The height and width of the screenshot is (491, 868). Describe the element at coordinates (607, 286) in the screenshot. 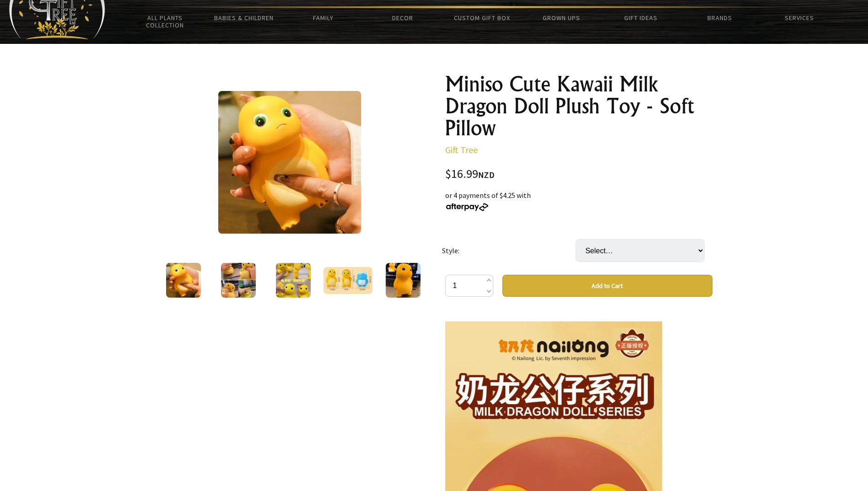

I see `button: Add to Cart` at that location.